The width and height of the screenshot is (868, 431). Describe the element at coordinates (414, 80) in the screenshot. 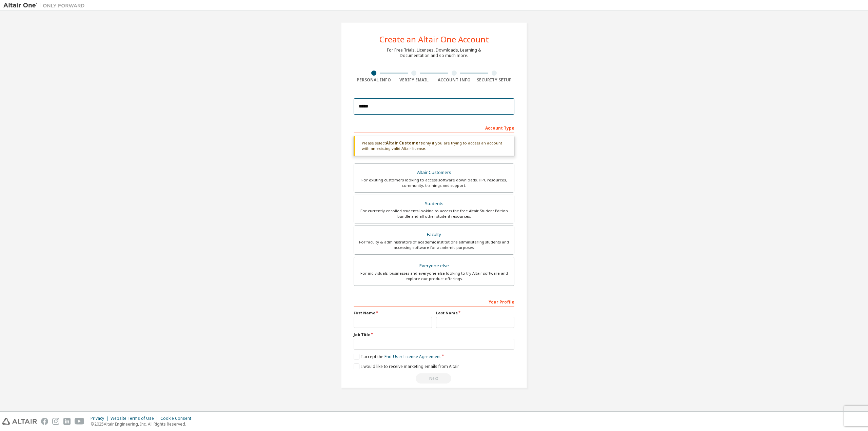

I see `div: Verify Email` at that location.